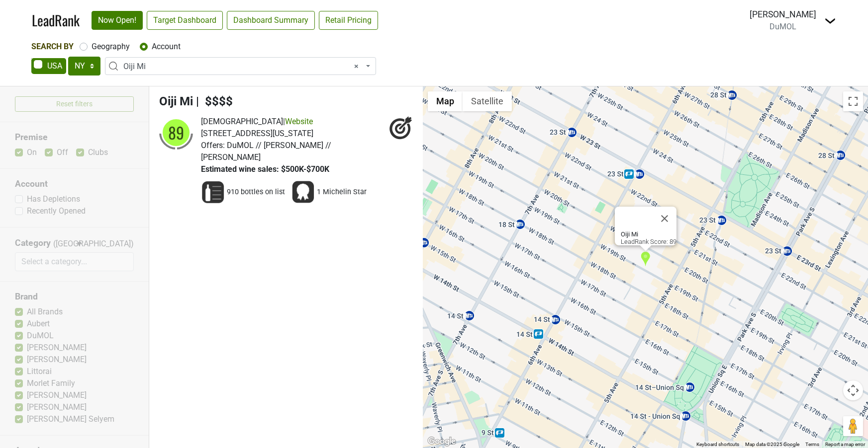 Image resolution: width=868 pixels, height=448 pixels. What do you see at coordinates (853, 102) in the screenshot?
I see `button: Toggle fullscreen view` at bounding box center [853, 102].